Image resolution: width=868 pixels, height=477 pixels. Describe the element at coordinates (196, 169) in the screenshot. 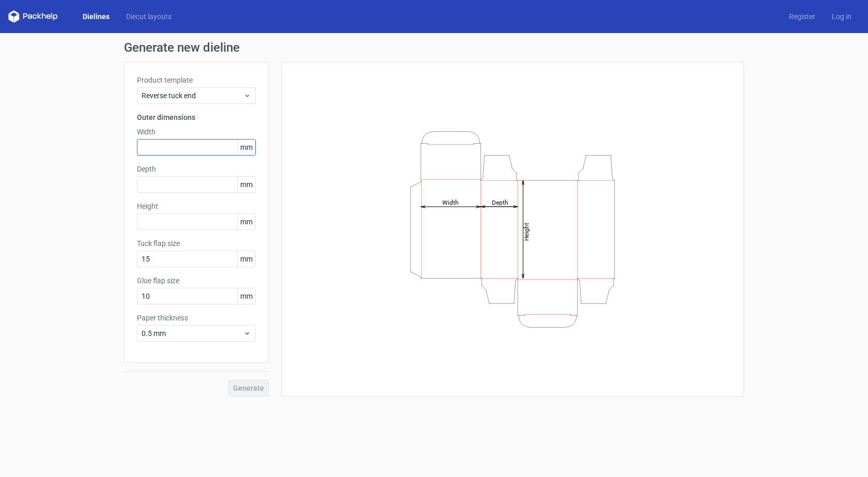

I see `label: Depth` at that location.